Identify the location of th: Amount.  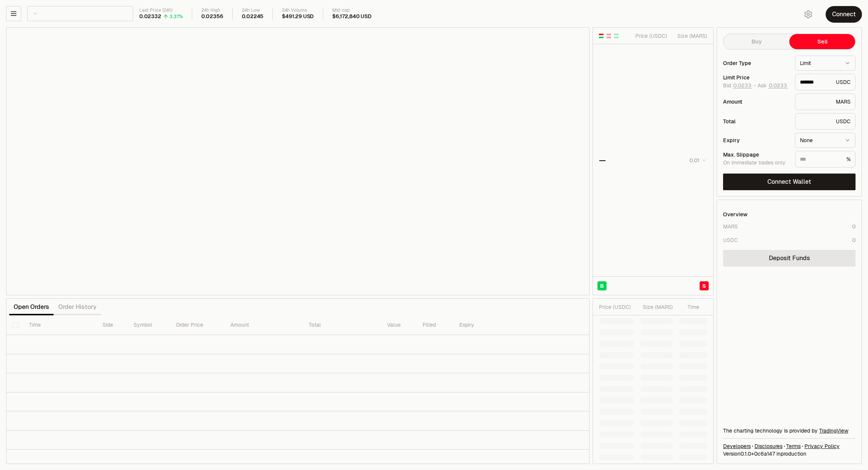
(264, 325).